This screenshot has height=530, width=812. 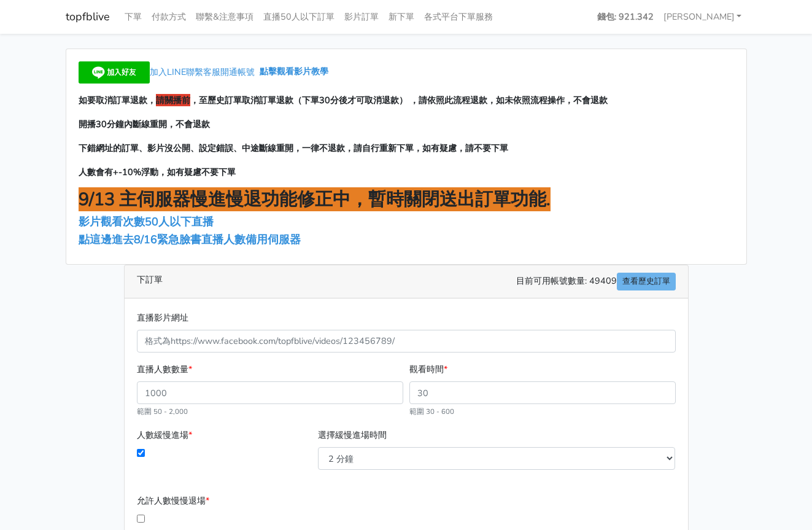 I want to click on a: 聯繫&注意事項, so click(x=224, y=17).